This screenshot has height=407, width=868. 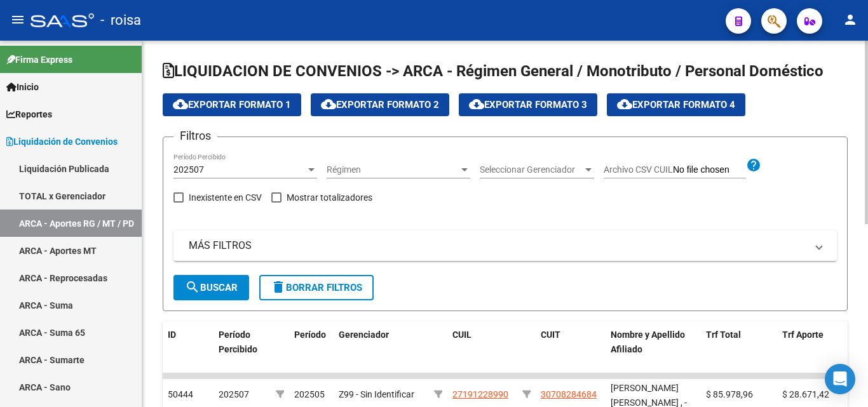 I want to click on mat-expansion-panel-header: MÁS FILTROS, so click(x=505, y=246).